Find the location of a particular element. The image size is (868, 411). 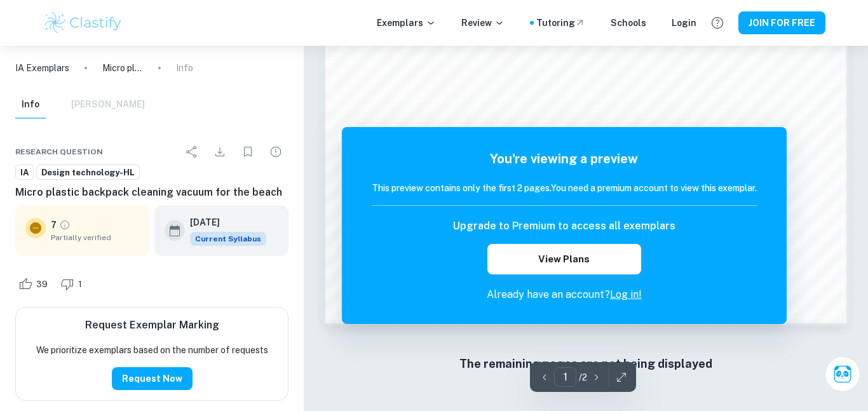

p: We prioritize exemplars based on the number of requests is located at coordinates (152, 350).